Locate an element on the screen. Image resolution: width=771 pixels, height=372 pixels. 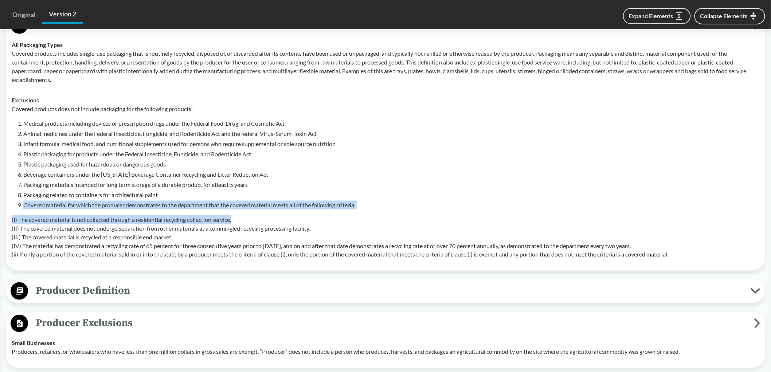
li: Animal medicines under the Federal Insecticide, Fungicide, and Rodenticide Act and the federal Vi... is located at coordinates (391, 134).